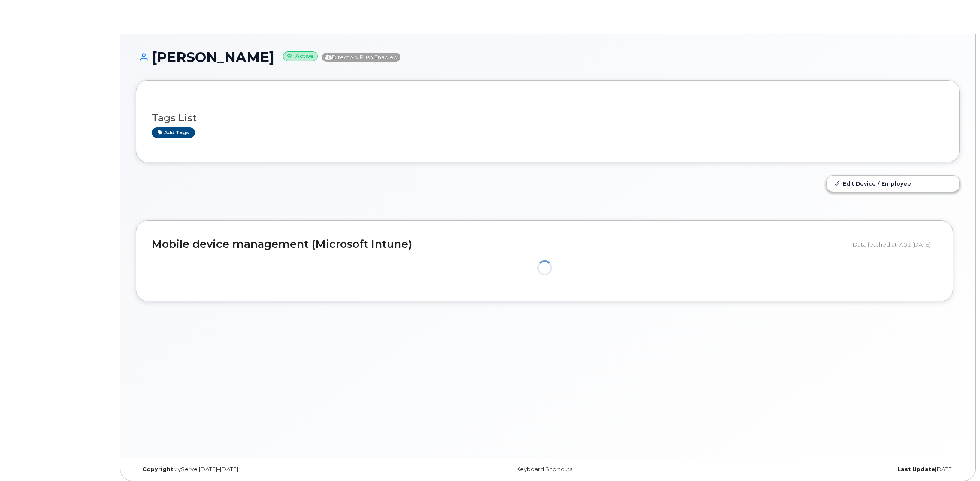 This screenshot has height=481, width=980. I want to click on strong: Last Update, so click(916, 469).